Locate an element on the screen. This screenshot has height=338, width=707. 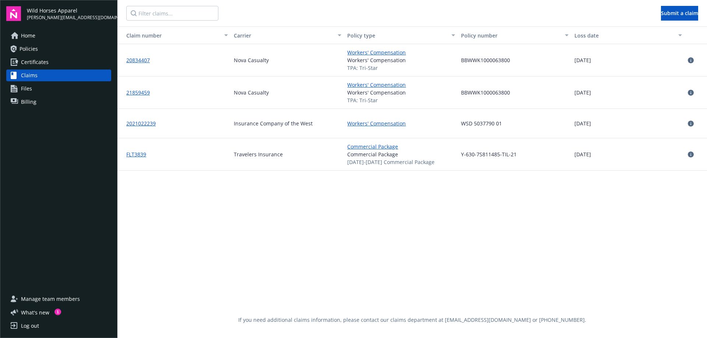
a: FLT3839 is located at coordinates (136, 154).